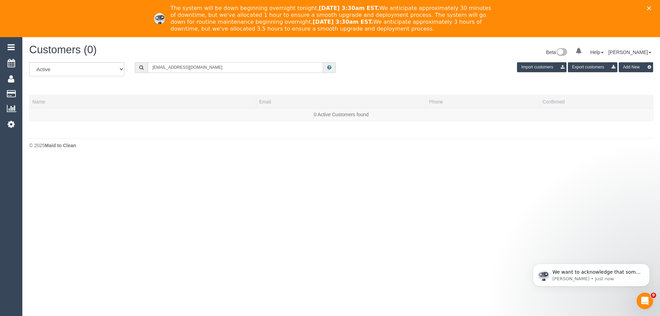 This screenshot has height=316, width=660. Describe the element at coordinates (341, 101) in the screenshot. I see `th: Email` at that location.